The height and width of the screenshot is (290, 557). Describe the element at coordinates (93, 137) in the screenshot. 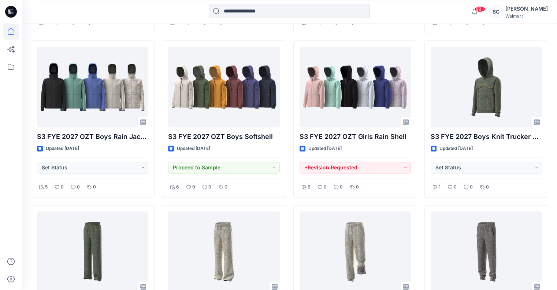

I see `p: S3 FYE 2027 OZT Boys Rain Jacket` at that location.